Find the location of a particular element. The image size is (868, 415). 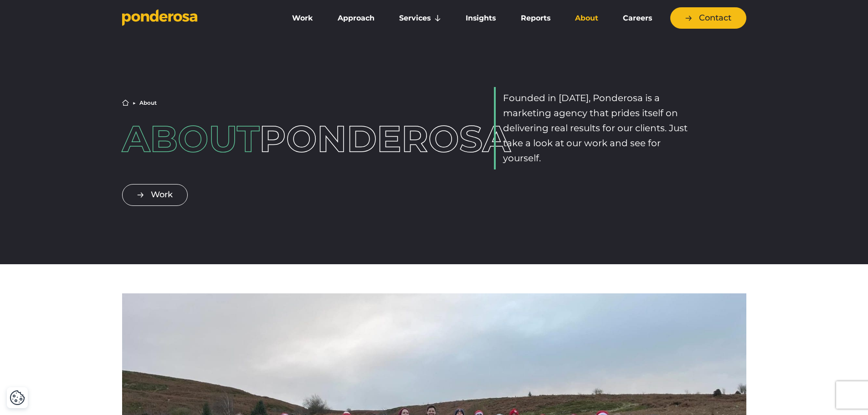

a: Reports is located at coordinates (535, 18).